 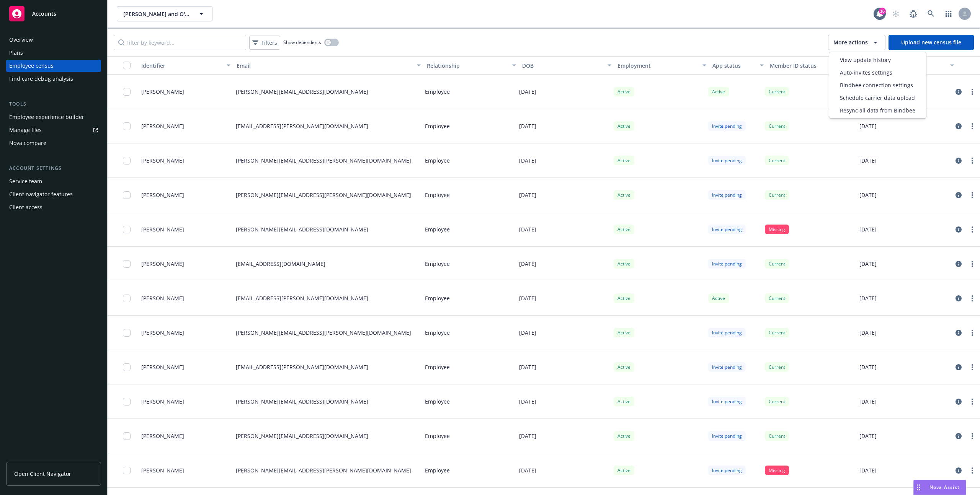 I want to click on span: View update history, so click(x=866, y=60).